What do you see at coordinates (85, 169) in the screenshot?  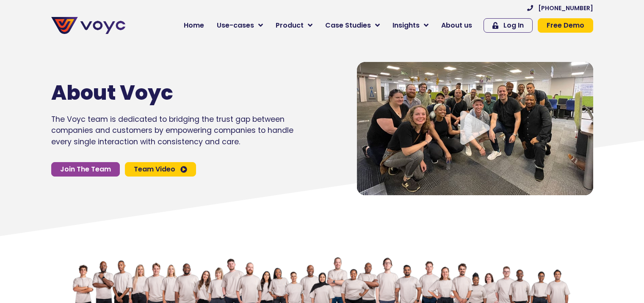 I see `span: Join The Team` at bounding box center [85, 169].